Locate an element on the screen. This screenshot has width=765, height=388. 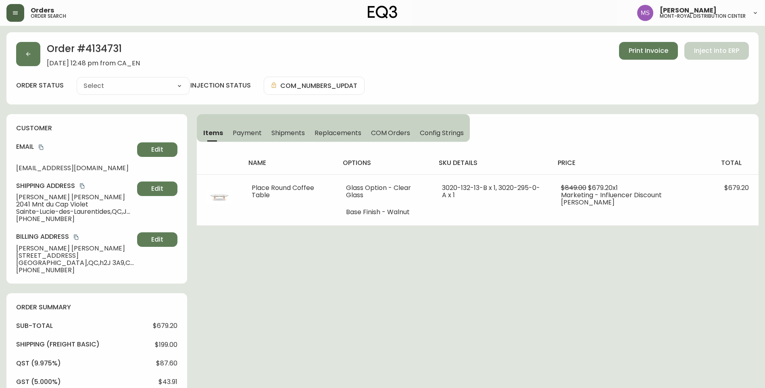
span: Shipments is located at coordinates (288, 133).